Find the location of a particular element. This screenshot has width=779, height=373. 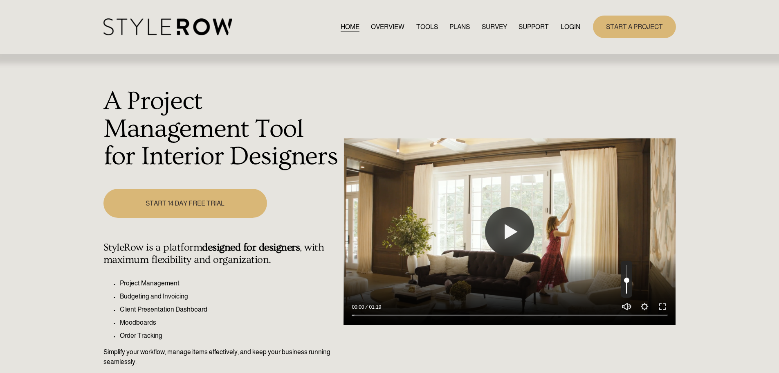

a: OVERVIEW is located at coordinates (388, 27).